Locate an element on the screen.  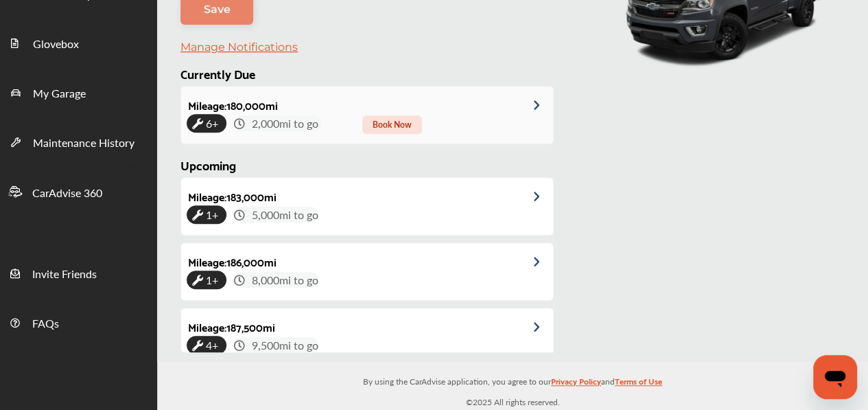
a: Mileage:180,000mi6+ 2,000mi to go Book Now is located at coordinates (367, 115).